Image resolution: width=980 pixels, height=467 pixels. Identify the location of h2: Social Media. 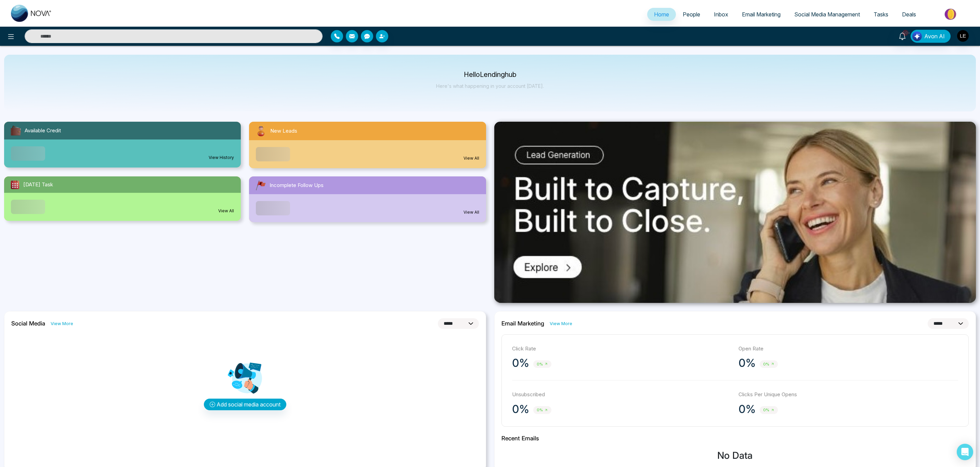
(28, 324).